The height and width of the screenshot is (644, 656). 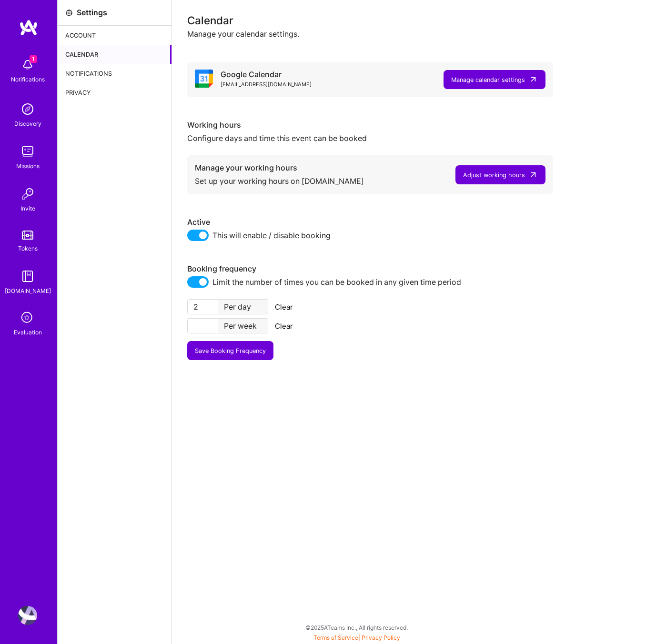 What do you see at coordinates (243, 326) in the screenshot?
I see `div: Per week` at bounding box center [243, 326].